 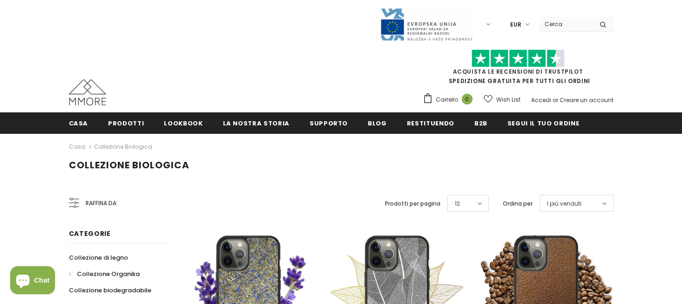 I want to click on span: La nostra storia, so click(x=256, y=123).